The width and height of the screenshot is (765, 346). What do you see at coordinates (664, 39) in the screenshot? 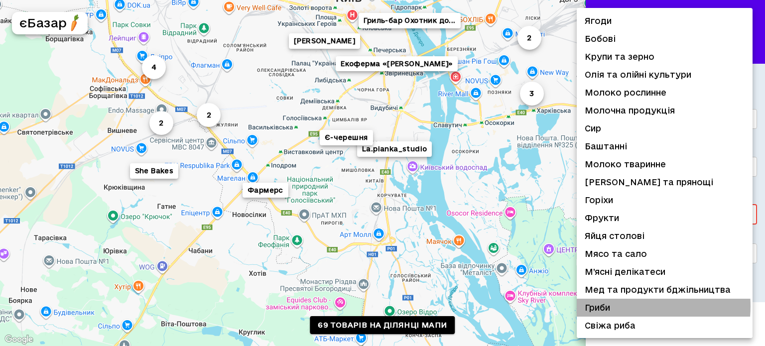
I see `li: Бобові` at bounding box center [664, 39].